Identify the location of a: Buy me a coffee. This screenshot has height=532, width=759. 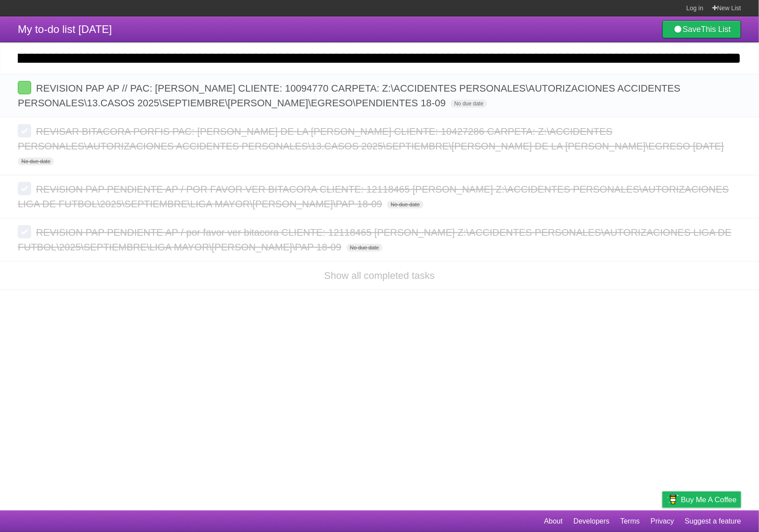
(702, 500).